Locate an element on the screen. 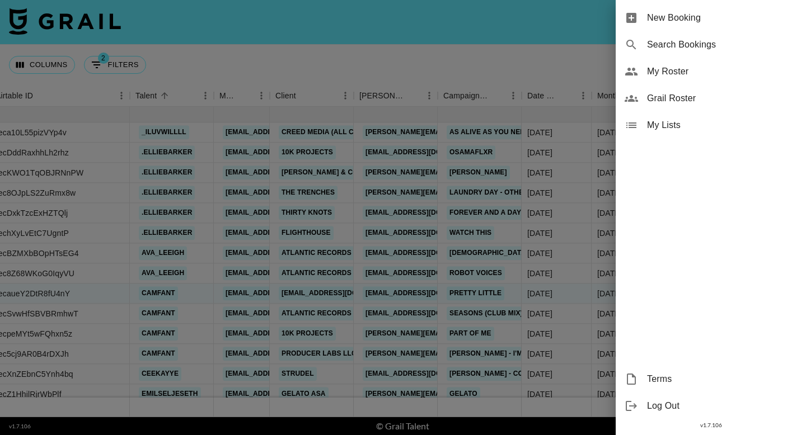  div: Grail Roster is located at coordinates (711, 98).